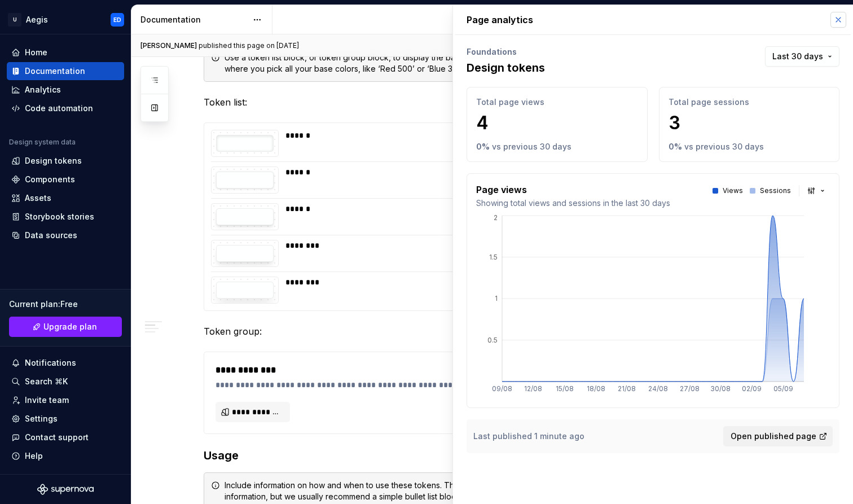  I want to click on button: Contact support, so click(65, 437).